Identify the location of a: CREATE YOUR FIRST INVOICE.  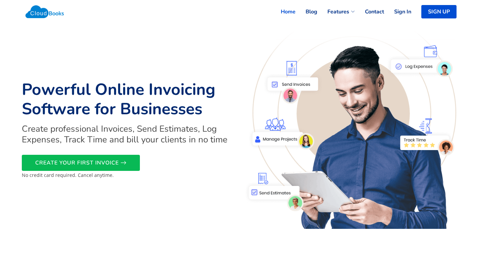
(81, 163).